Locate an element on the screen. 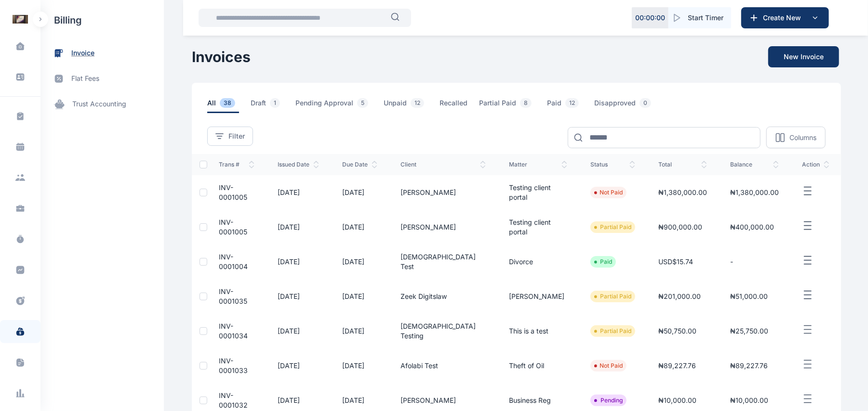  span: INV-0001035 is located at coordinates (232, 296).